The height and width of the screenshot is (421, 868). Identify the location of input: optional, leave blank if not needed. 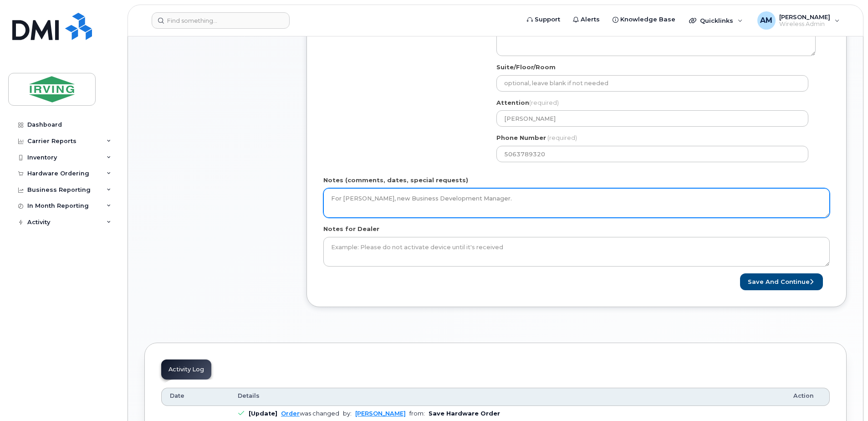
(653, 83).